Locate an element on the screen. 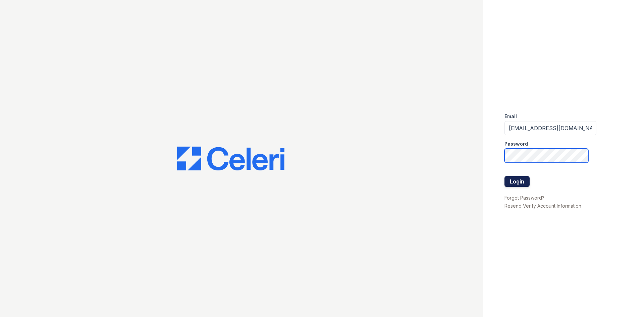  a: Resend Verify Account Information is located at coordinates (543, 206).